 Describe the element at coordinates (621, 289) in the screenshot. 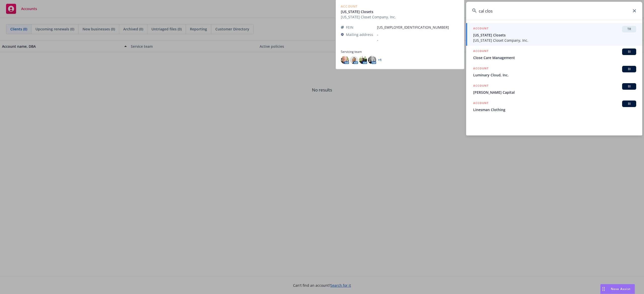

I see `span: Nova Assist` at that location.